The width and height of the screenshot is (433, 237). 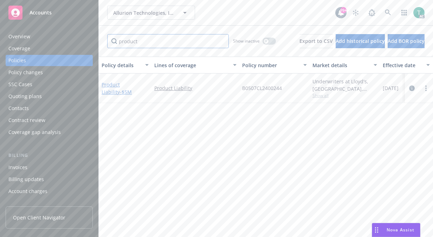 What do you see at coordinates (49, 191) in the screenshot?
I see `a: Account charges` at bounding box center [49, 191].